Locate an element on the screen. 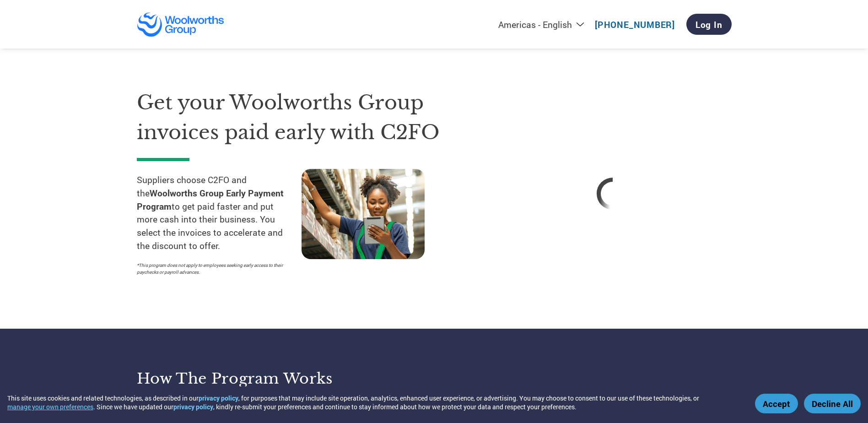  strong: Woolworths Group Early Payment Program is located at coordinates (210, 199).